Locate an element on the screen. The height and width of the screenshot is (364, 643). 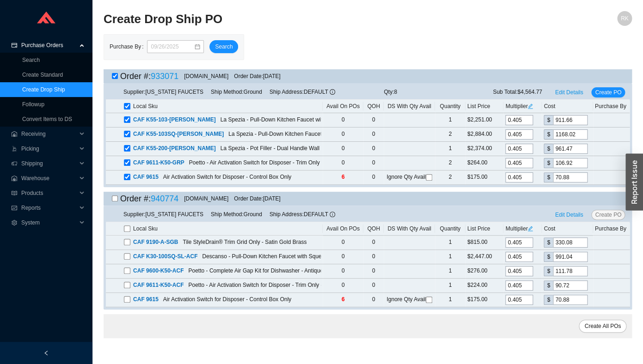
td: $264.00 is located at coordinates (484, 163).